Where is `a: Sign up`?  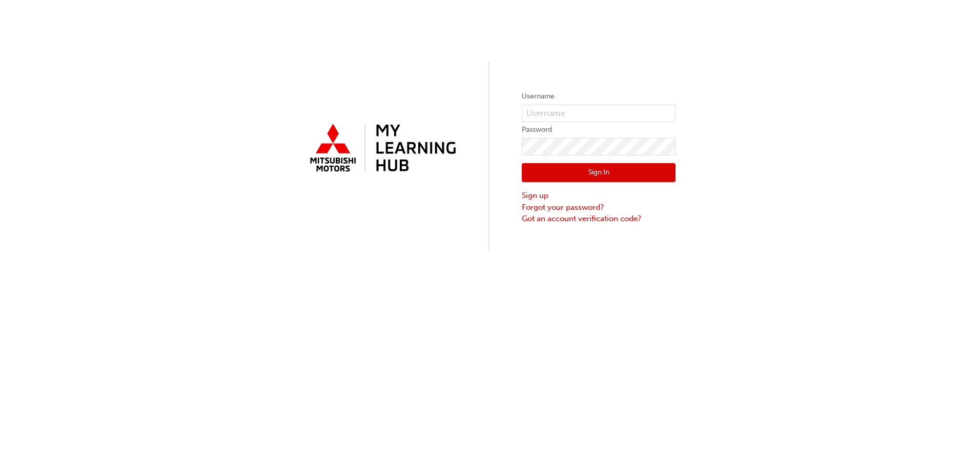 a: Sign up is located at coordinates (599, 195).